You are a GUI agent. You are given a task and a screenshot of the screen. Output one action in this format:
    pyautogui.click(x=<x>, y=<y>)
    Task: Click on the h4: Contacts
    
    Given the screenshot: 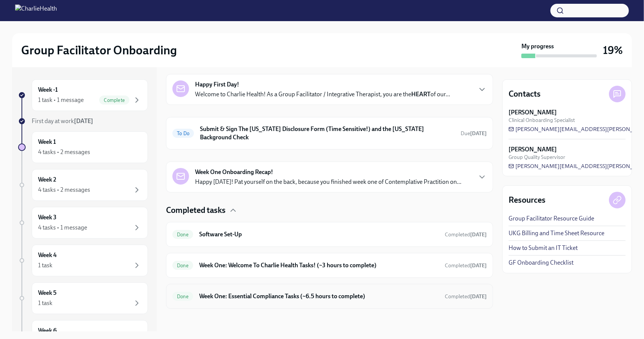 What is the action you would take?
    pyautogui.click(x=525, y=94)
    